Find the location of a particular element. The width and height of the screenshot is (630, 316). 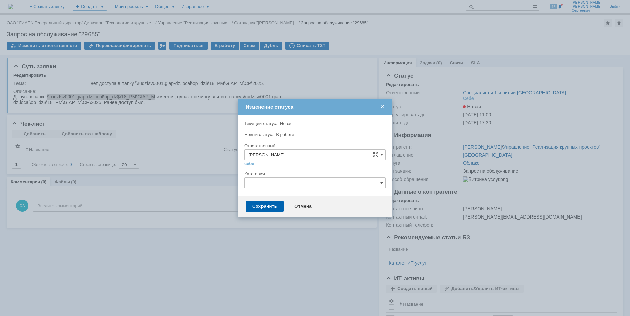

span: В работе is located at coordinates (285, 135).